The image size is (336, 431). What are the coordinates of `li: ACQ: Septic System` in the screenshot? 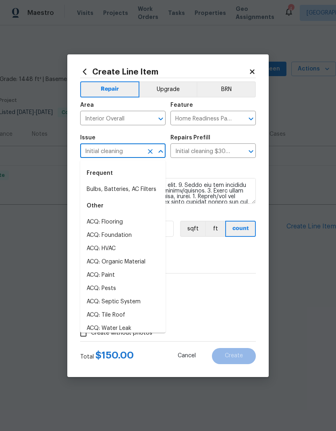 It's located at (123, 302).